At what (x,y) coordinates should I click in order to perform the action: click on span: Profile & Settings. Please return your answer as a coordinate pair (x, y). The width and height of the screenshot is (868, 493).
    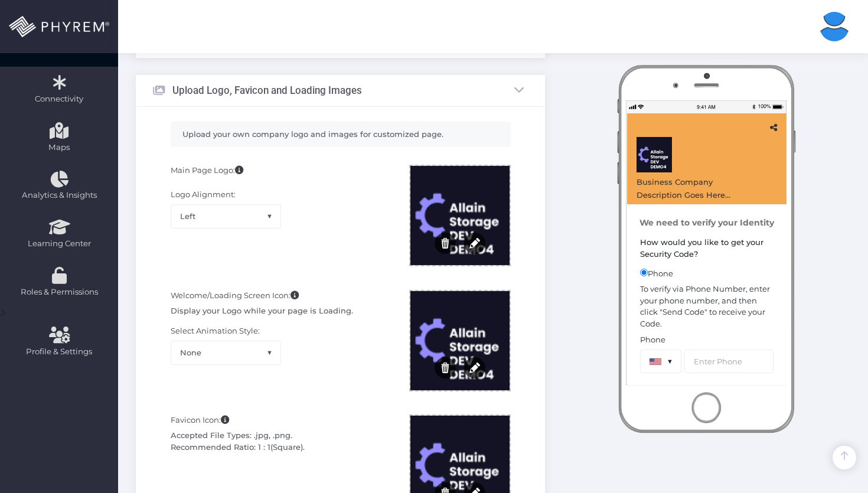
    Looking at the image, I should click on (59, 352).